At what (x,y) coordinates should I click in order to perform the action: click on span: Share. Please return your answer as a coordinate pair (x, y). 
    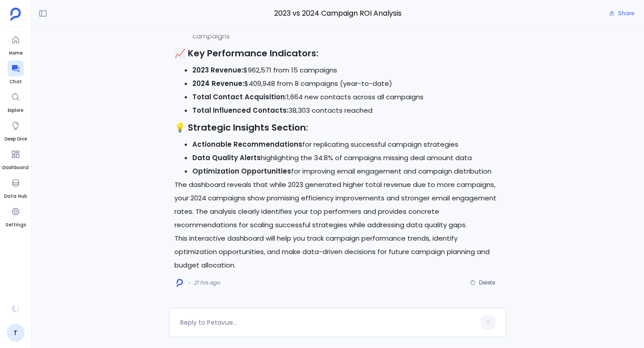
    Looking at the image, I should click on (626, 13).